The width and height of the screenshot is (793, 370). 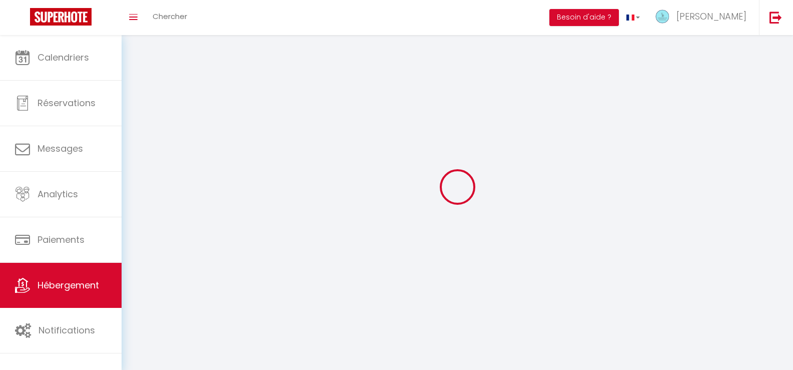 I want to click on span: Analytics, so click(x=58, y=194).